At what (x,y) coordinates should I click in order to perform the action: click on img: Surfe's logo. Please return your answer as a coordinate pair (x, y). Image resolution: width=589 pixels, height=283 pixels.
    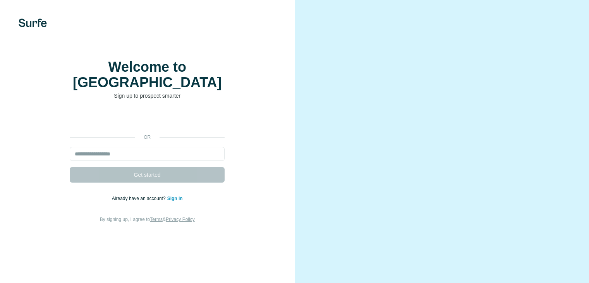
    Looking at the image, I should click on (33, 23).